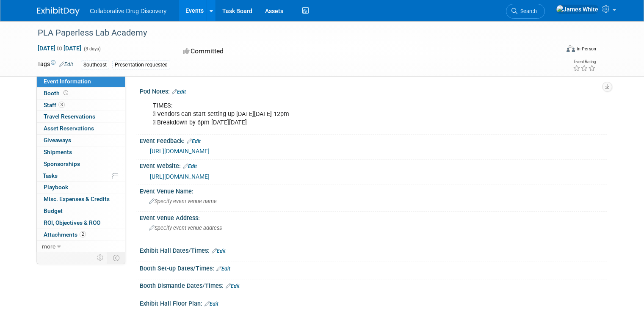 This screenshot has height=309, width=644. I want to click on a: Misc. Expenses & Credits, so click(81, 199).